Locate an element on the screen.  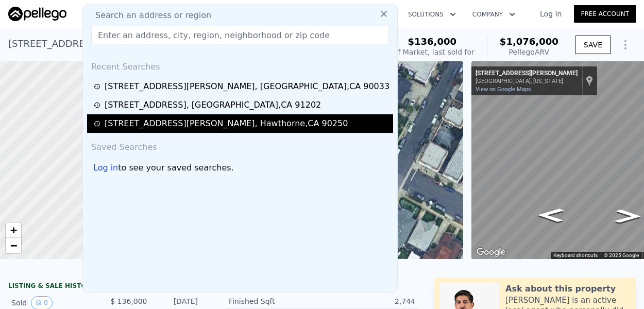
button: Company is located at coordinates (494, 14).